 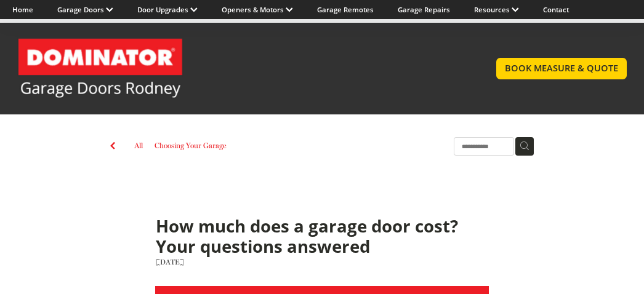 What do you see at coordinates (190, 147) in the screenshot?
I see `a: Choosing Your Garage` at bounding box center [190, 147].